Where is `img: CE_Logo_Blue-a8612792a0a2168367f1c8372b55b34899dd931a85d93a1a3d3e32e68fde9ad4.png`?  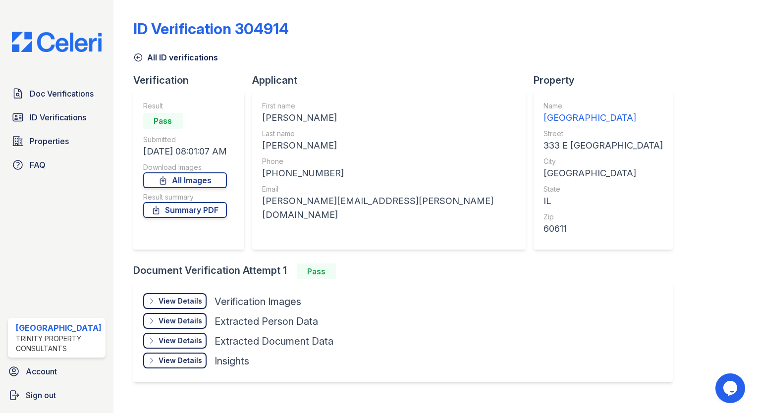 img: CE_Logo_Blue-a8612792a0a2168367f1c8372b55b34899dd931a85d93a1a3d3e32e68fde9ad4.png is located at coordinates (56, 42).